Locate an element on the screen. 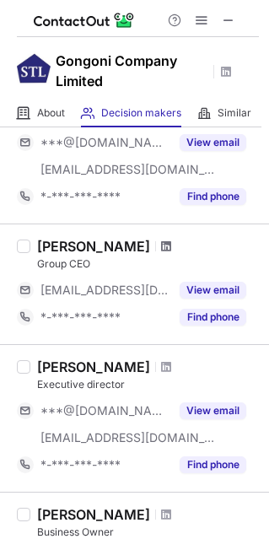 The height and width of the screenshot is (539, 269). img: b44bad5d6a37b33840db7b5b0b142e3c is located at coordinates (34, 68).